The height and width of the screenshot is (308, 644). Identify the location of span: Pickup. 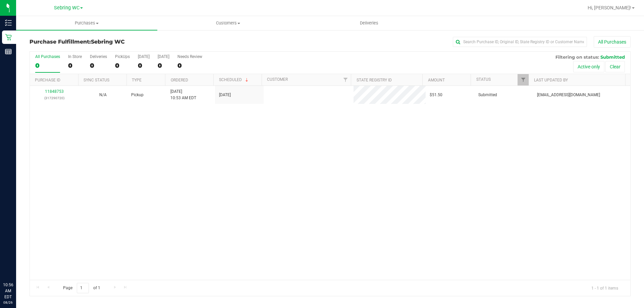
(137, 95).